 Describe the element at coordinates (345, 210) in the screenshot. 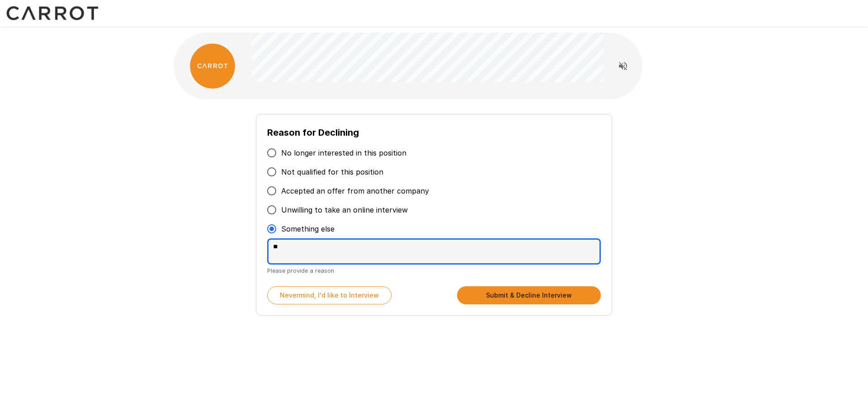

I see `span: Unwilling to take an online interview` at that location.